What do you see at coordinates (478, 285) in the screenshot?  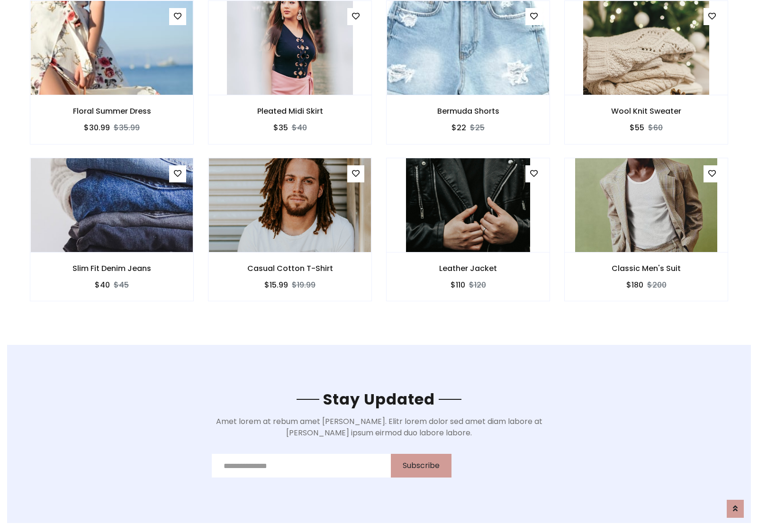 I see `del: $120` at bounding box center [478, 285].